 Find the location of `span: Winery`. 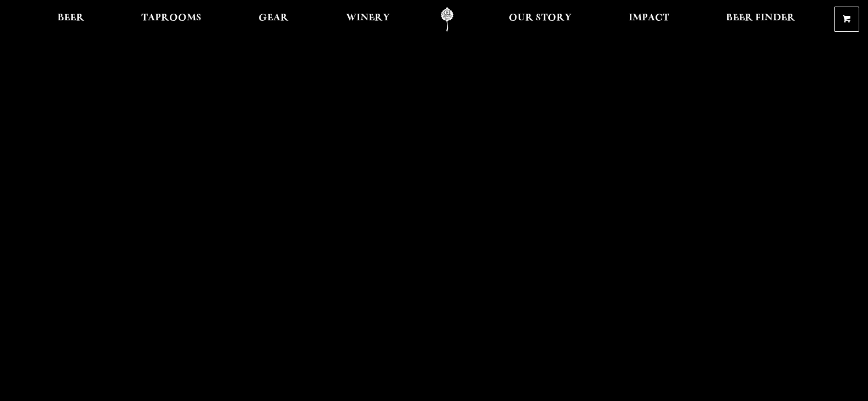

span: Winery is located at coordinates (368, 18).